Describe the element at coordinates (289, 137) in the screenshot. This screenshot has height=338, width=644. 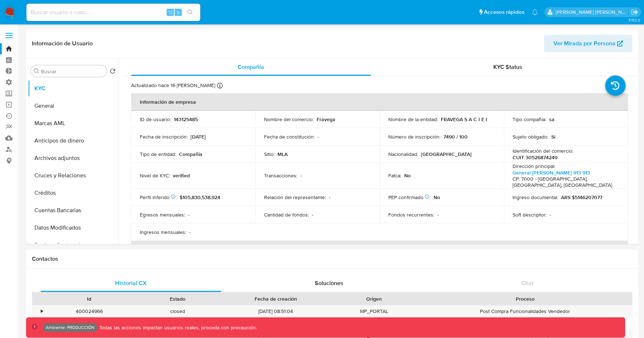
I see `p: Fecha de constitución :` at that location.